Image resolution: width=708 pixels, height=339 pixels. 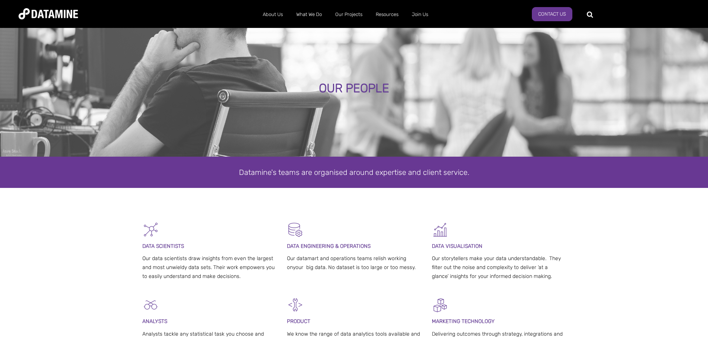 What do you see at coordinates (151, 305) in the screenshot?
I see `img: Analysts` at bounding box center [151, 305].